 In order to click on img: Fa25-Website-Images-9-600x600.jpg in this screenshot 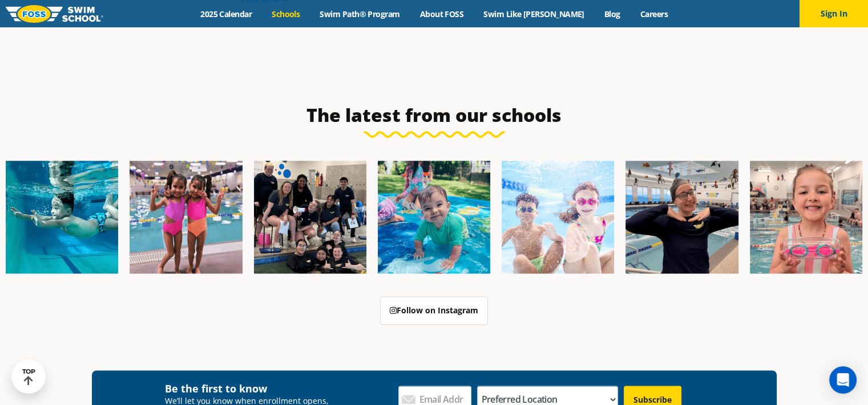, I will do `click(681, 216)`.